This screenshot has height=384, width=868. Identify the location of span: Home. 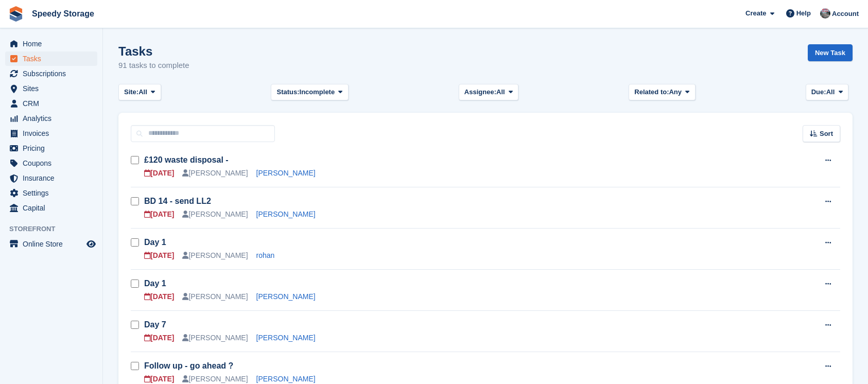
(53, 43).